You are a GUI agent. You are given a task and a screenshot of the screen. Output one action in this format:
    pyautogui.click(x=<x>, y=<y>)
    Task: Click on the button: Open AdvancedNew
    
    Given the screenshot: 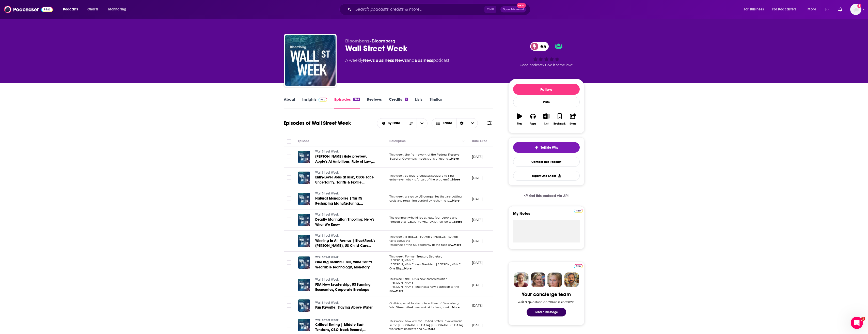 What is the action you would take?
    pyautogui.click(x=513, y=9)
    